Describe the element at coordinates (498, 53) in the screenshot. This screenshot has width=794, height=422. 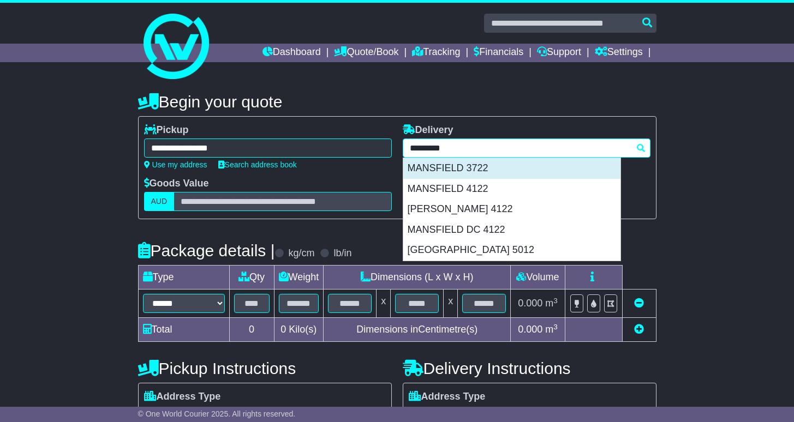
I see `a: Financials` at that location.